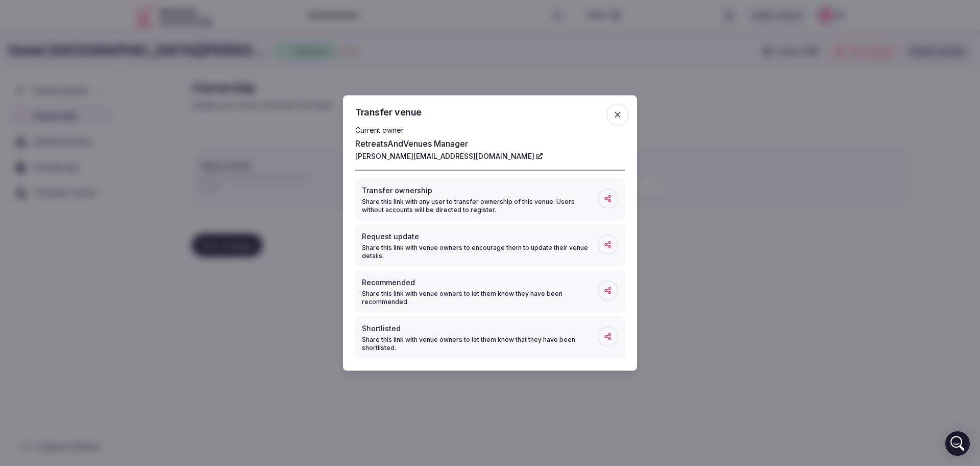  I want to click on p: Recommended, so click(480, 283).